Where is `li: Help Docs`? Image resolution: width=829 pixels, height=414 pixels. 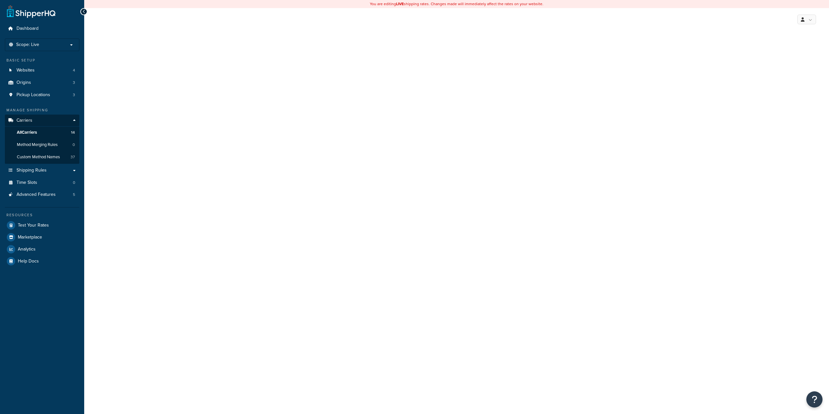 li: Help Docs is located at coordinates (42, 261).